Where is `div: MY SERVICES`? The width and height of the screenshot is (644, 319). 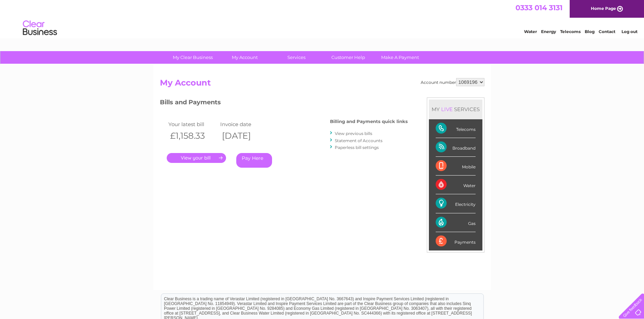 div: MY SERVICES is located at coordinates (455, 109).